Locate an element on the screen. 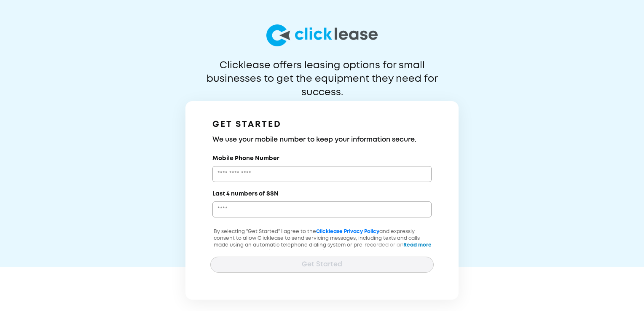 The width and height of the screenshot is (644, 311). h3: We use your mobile number to keep your information secure. is located at coordinates (322, 140).